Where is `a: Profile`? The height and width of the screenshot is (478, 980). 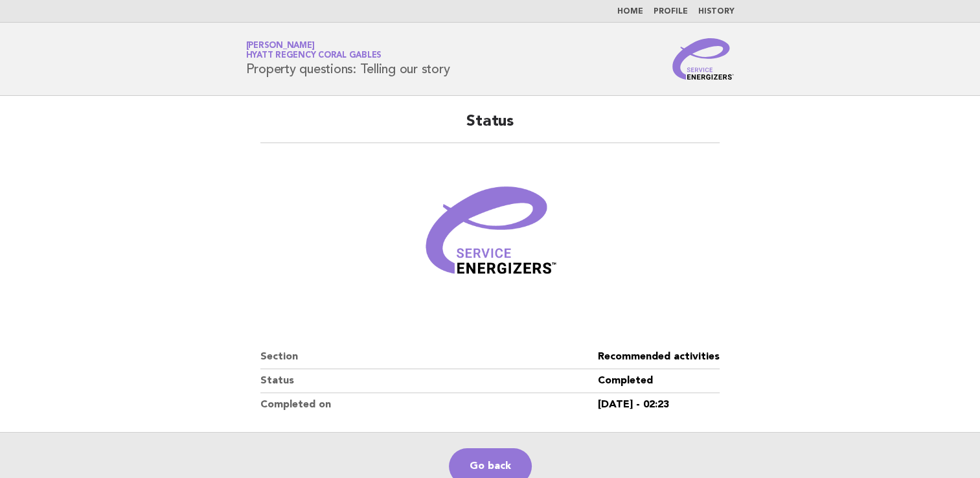 a: Profile is located at coordinates (671, 11).